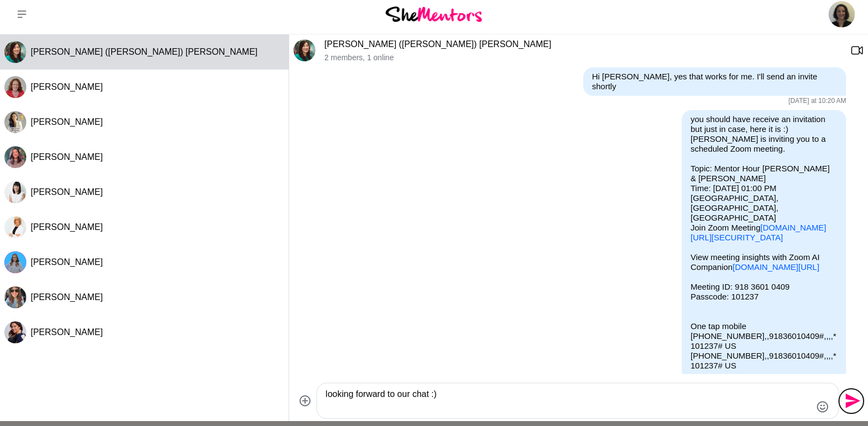  What do you see at coordinates (823, 407) in the screenshot?
I see `button: Emoji picker` at bounding box center [823, 407].